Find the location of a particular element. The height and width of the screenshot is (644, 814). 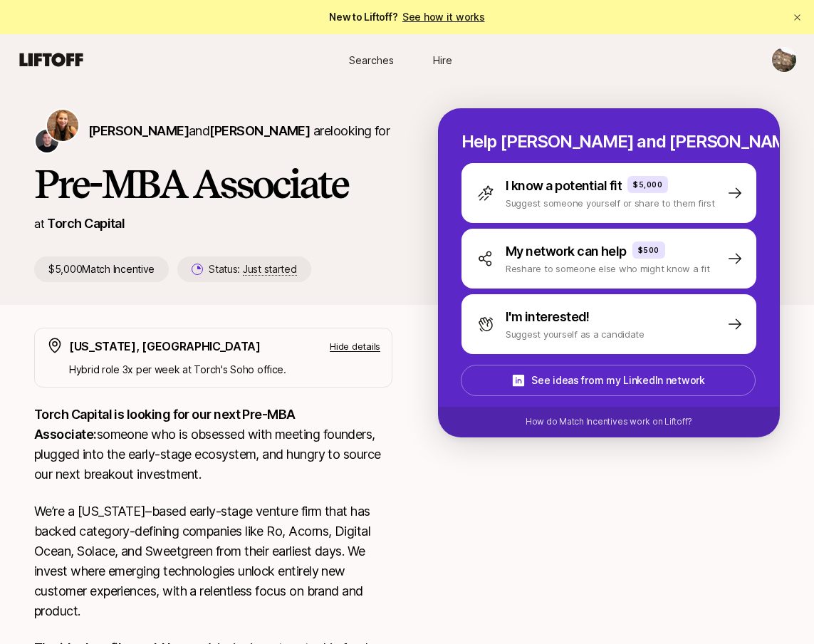

a: Torch Capital is located at coordinates (86, 223).